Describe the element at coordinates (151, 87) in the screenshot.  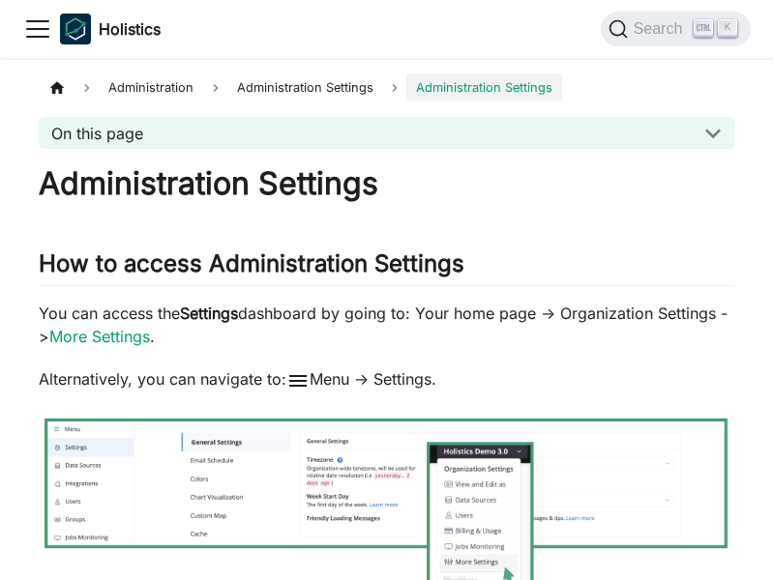
I see `span: Administration` at that location.